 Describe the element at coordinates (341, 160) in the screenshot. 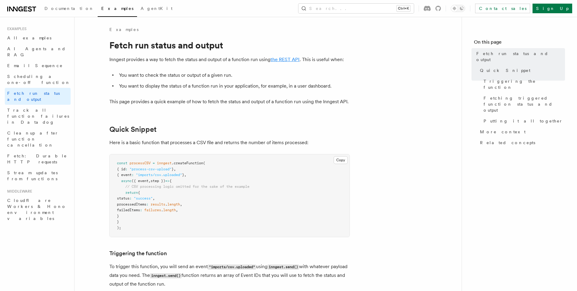

I see `button: Copy` at that location.